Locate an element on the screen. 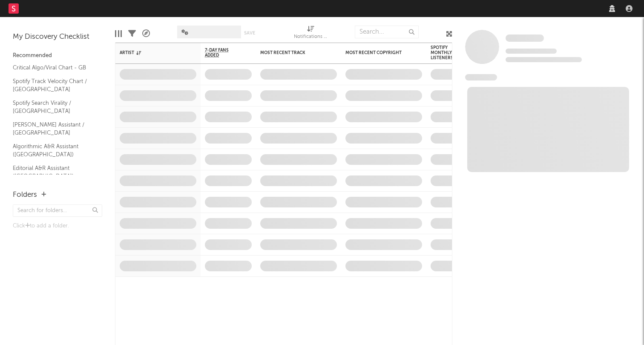 The image size is (644, 345). div: Edit Columns is located at coordinates (118, 34).